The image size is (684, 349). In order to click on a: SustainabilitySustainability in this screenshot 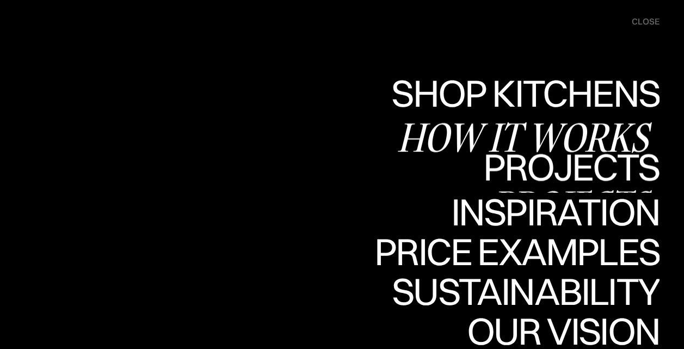, I will do `click(521, 292)`.